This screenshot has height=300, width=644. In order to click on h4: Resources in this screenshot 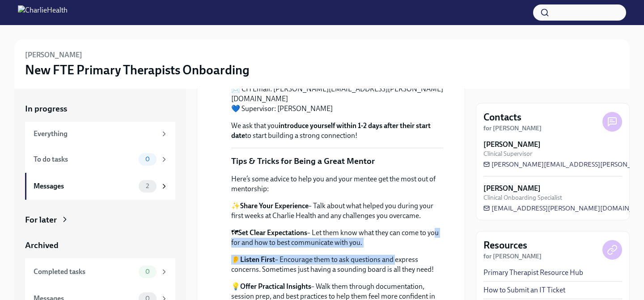, I will do `click(506, 245)`.